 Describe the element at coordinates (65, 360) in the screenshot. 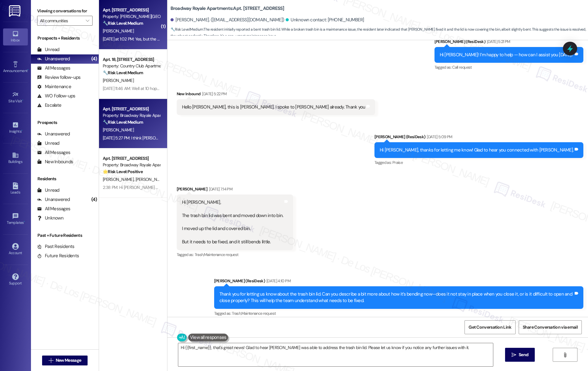

I see `button: New Message` at that location.